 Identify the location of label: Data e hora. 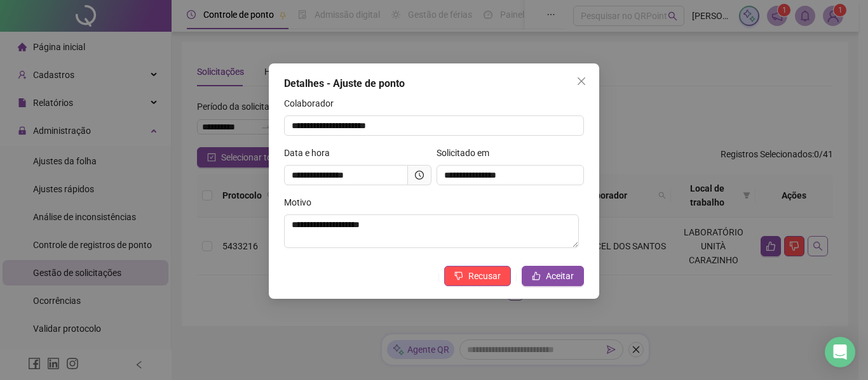
(310, 153).